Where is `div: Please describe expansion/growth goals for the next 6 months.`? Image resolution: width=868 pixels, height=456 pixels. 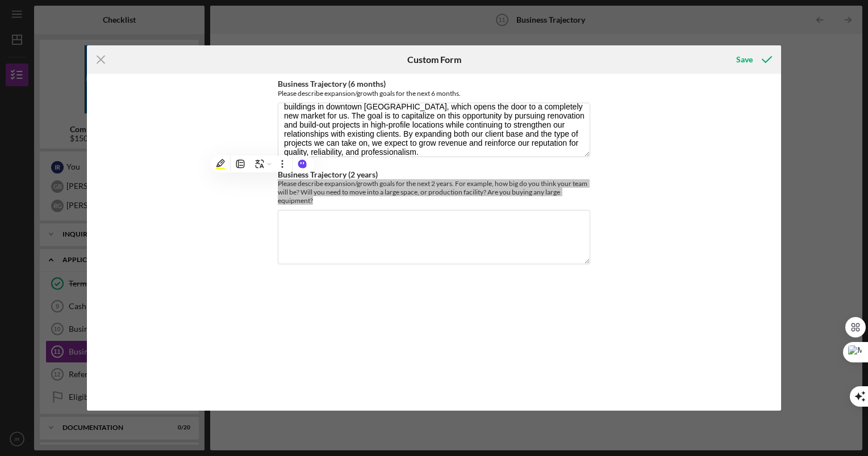 div: Please describe expansion/growth goals for the next 6 months. is located at coordinates (434, 93).